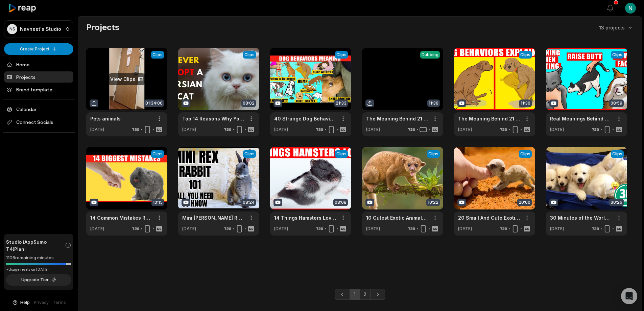 This screenshot has height=311, width=644. What do you see at coordinates (360, 295) in the screenshot?
I see `ul: Pagination` at bounding box center [360, 295].